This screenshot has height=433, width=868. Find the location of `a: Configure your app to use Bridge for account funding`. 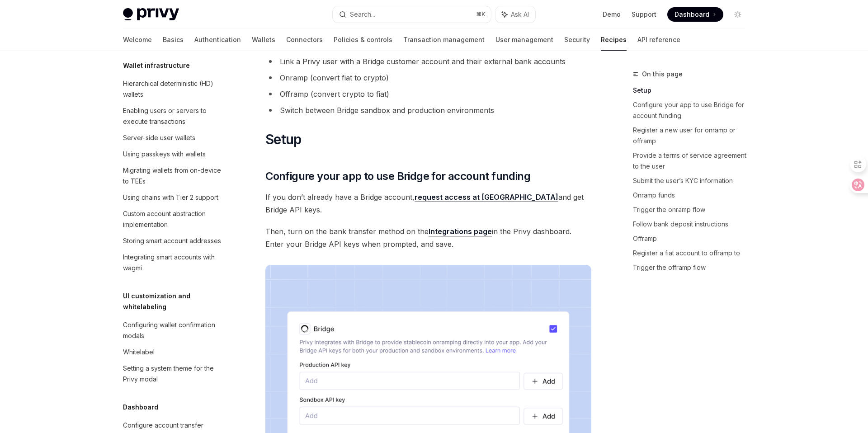

a: Configure your app to use Bridge for account funding is located at coordinates (692, 110).